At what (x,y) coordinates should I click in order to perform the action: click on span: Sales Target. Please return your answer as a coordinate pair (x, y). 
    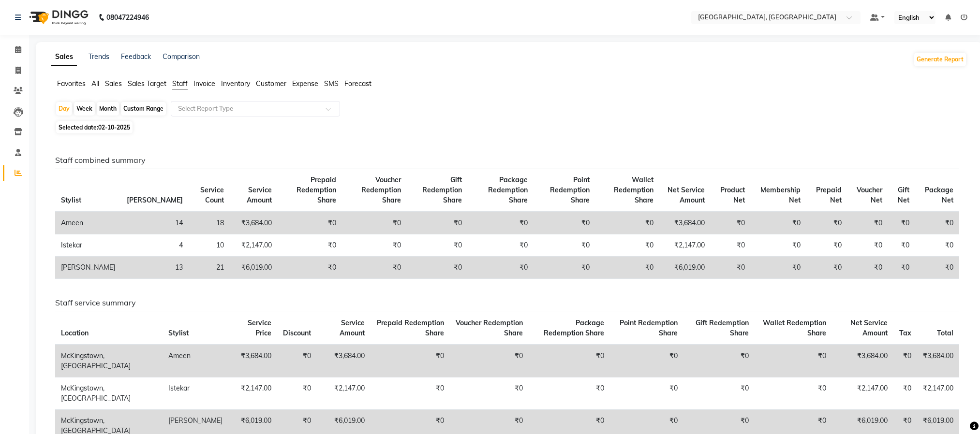
    Looking at the image, I should click on (147, 84).